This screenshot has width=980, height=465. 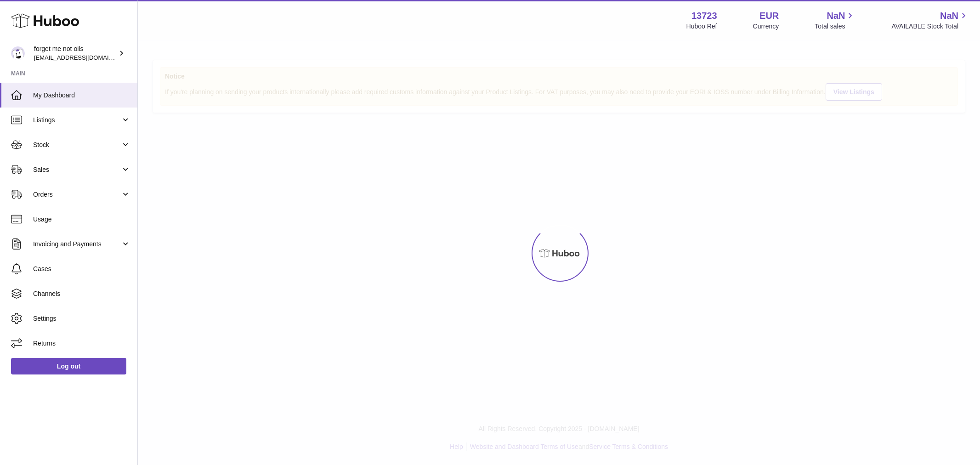 What do you see at coordinates (82, 219) in the screenshot?
I see `span: Usage` at bounding box center [82, 219].